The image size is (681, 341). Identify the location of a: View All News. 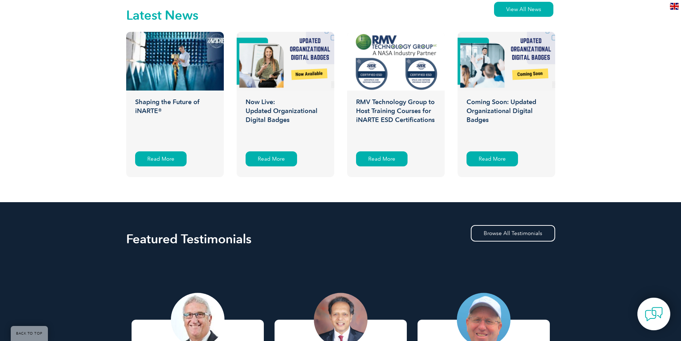
(524, 9).